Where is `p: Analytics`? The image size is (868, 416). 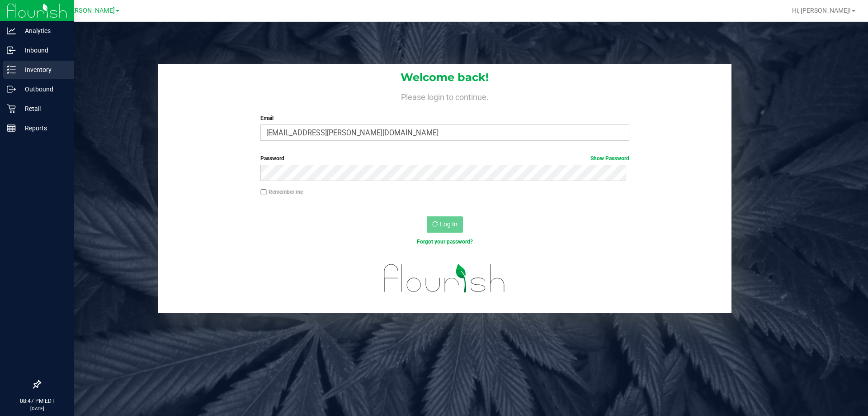 p: Analytics is located at coordinates (43, 30).